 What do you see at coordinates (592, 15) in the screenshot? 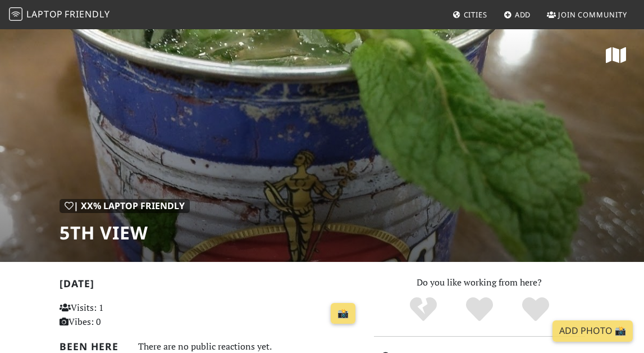
I see `span: Join Community` at bounding box center [592, 15].